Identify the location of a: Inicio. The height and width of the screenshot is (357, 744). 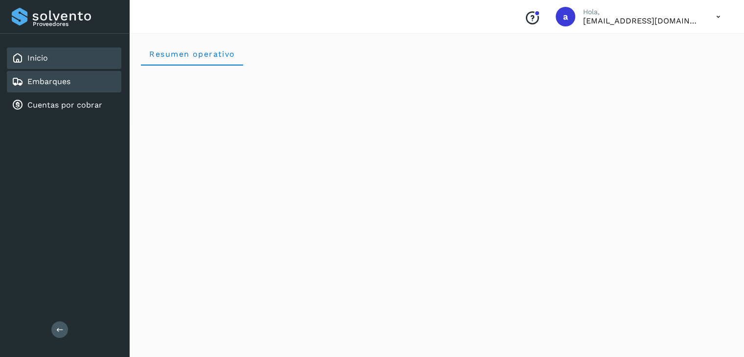
(38, 58).